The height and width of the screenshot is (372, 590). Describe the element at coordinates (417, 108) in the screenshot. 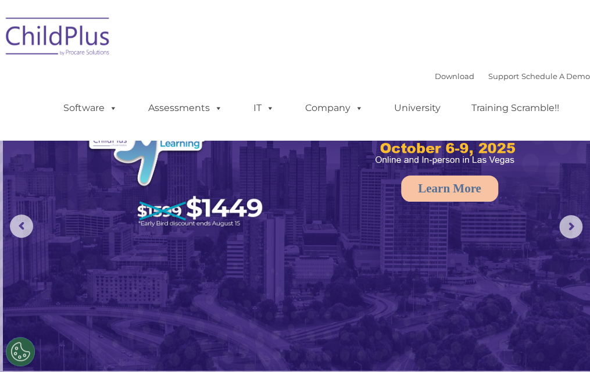

I see `a: University` at that location.